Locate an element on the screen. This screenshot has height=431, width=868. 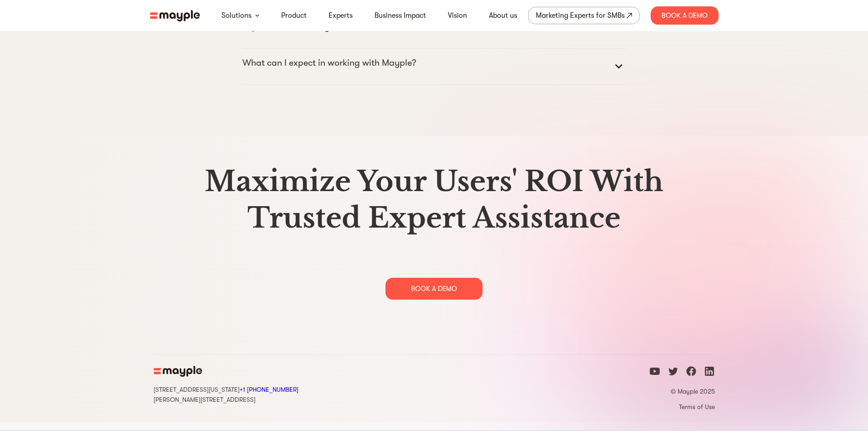
h2: Maximize Your Users' ROI With Trusted Expert Assistance is located at coordinates (434, 199).